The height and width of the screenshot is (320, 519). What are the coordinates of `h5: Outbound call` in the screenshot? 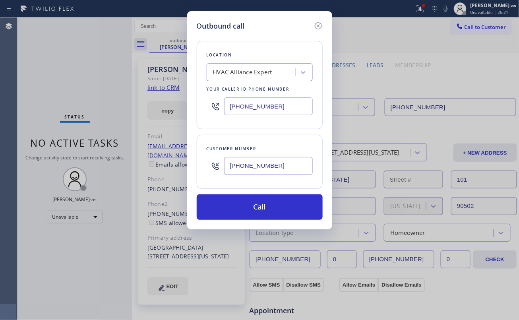 It's located at (221, 26).